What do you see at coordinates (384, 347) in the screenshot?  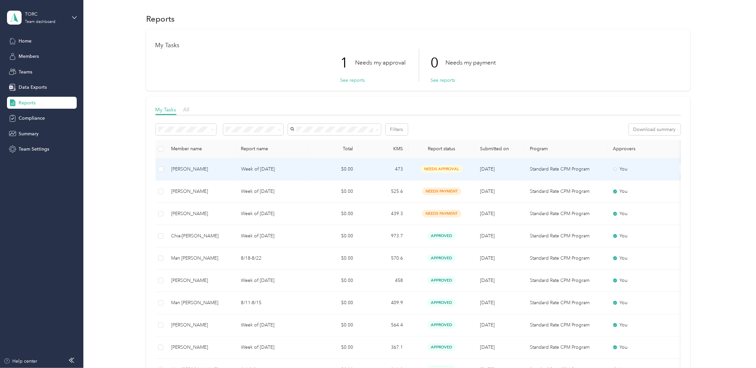 I see `td: 367.1` at bounding box center [384, 347].